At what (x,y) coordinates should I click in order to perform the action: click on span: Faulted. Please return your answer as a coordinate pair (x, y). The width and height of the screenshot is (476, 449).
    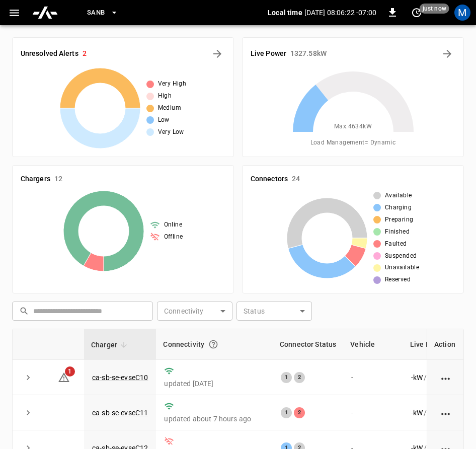
    Looking at the image, I should click on (396, 244).